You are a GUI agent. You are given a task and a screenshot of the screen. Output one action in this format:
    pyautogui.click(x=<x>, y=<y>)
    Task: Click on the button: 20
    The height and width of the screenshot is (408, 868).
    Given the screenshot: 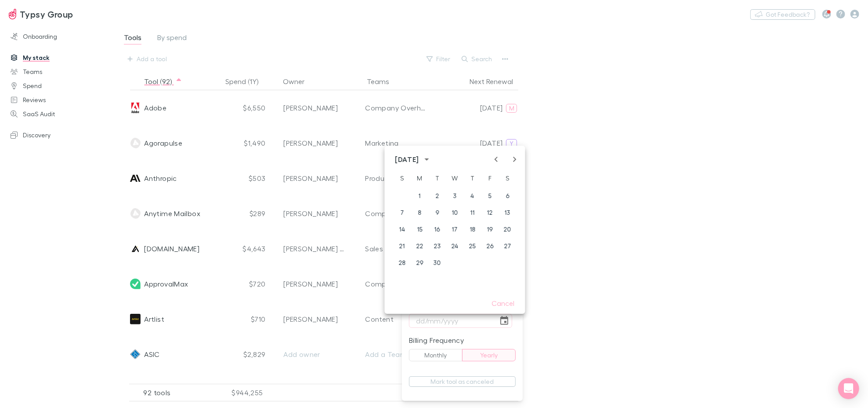 What is the action you would take?
    pyautogui.click(x=508, y=229)
    